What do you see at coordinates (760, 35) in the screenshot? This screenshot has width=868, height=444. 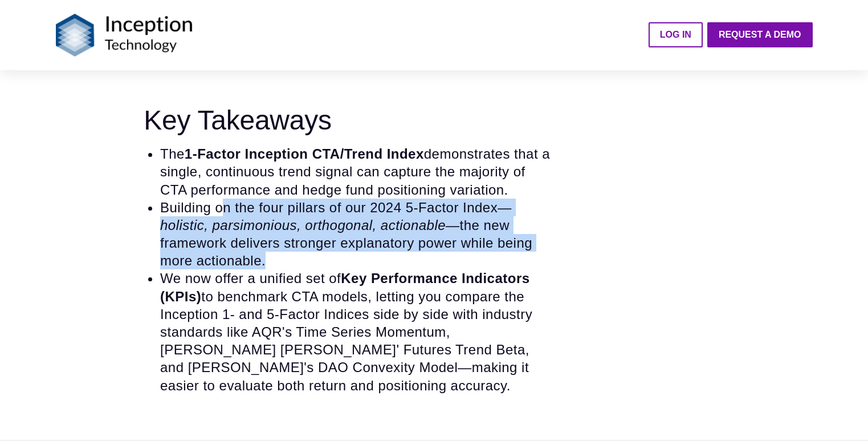 I see `a: Request a Demo` at bounding box center [760, 35].